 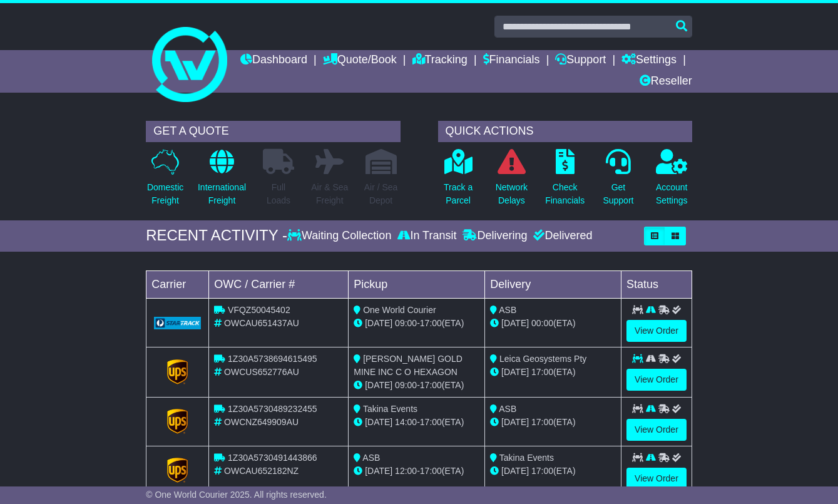 What do you see at coordinates (565, 131) in the screenshot?
I see `div: QUICK ACTIONS` at bounding box center [565, 131].